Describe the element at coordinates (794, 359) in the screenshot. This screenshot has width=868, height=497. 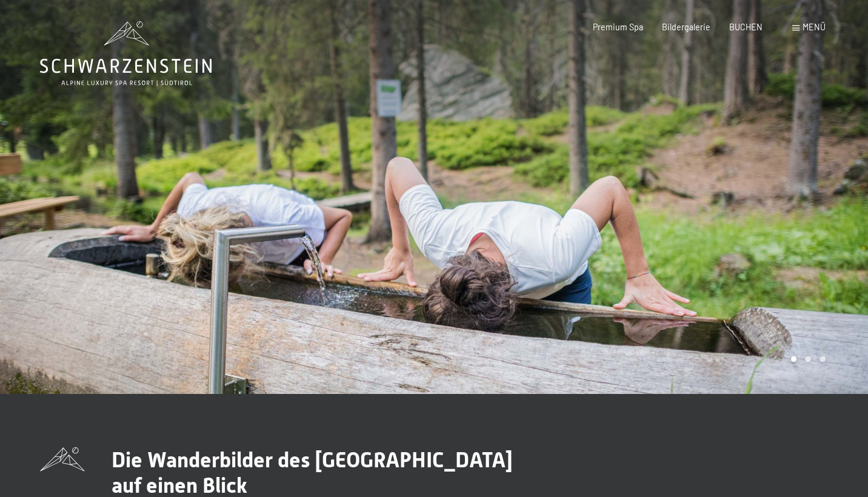
I see `div: Carousel Page 1 (Current Slide)` at that location.